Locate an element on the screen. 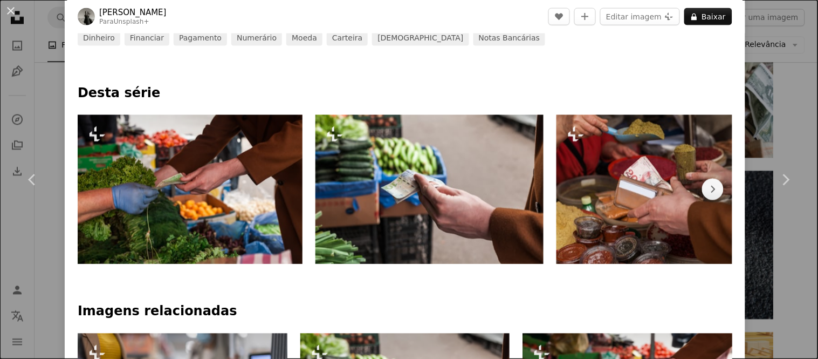 This screenshot has height=359, width=818. p: Desta série is located at coordinates (405, 93).